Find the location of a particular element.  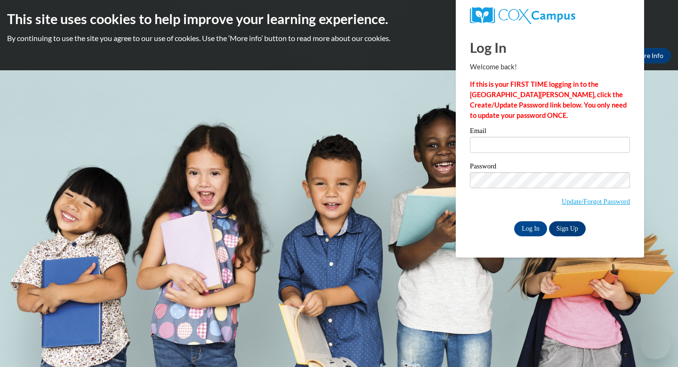

h2: This site uses cookies to help improve your learning experience. is located at coordinates (339, 19).